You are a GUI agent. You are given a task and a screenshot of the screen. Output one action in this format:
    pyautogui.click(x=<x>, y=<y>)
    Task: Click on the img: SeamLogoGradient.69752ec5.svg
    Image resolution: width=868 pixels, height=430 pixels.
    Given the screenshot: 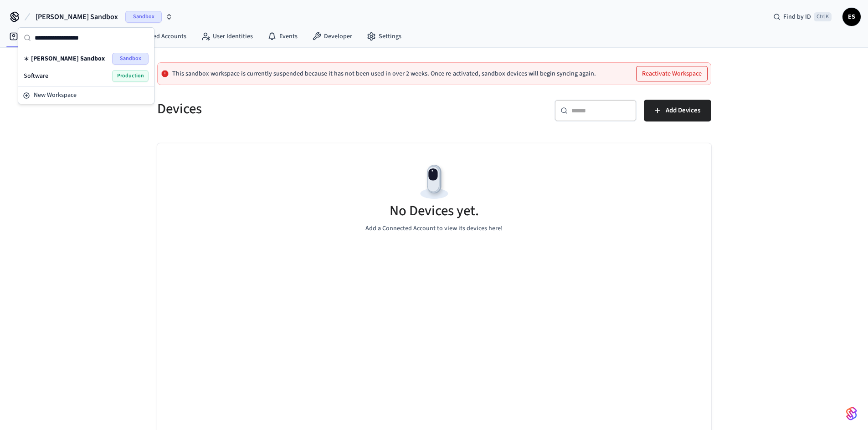 What is the action you would take?
    pyautogui.click(x=851, y=413)
    